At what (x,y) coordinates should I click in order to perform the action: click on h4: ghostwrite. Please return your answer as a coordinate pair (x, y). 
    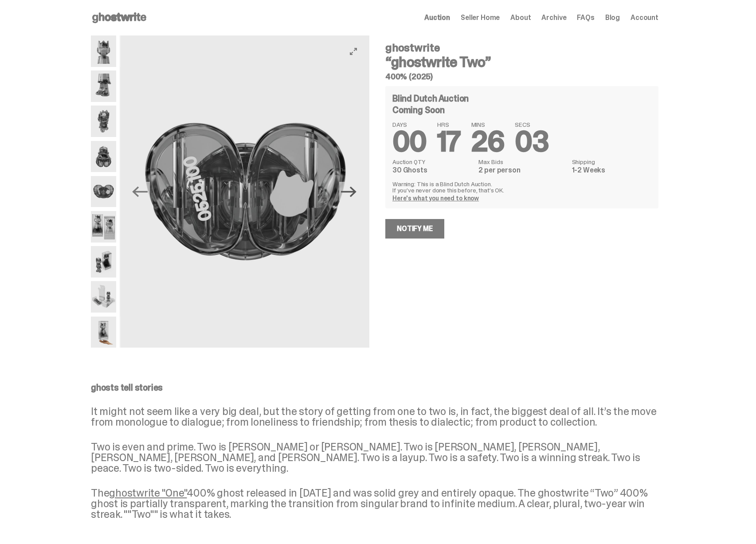
    Looking at the image, I should click on (522, 48).